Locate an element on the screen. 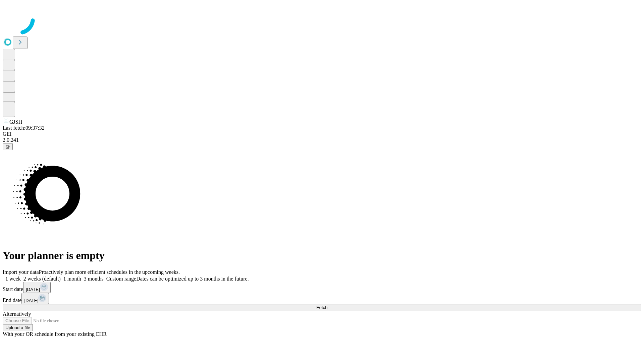  div: 2.0.241 is located at coordinates (322, 140).